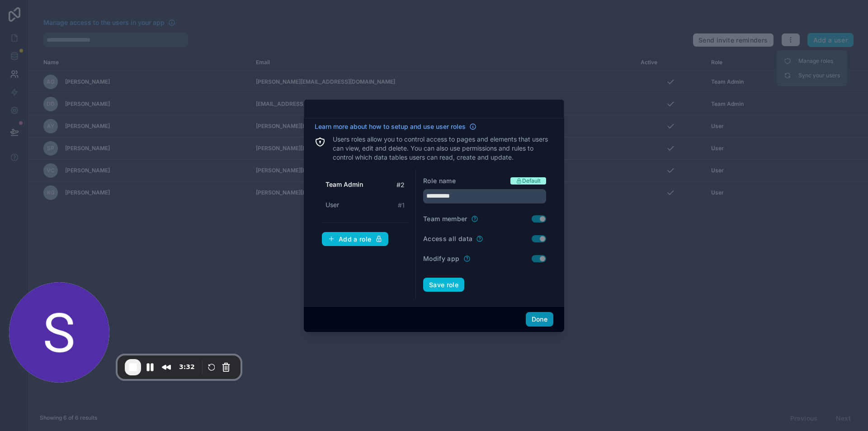 This screenshot has width=868, height=431. Describe the element at coordinates (448, 239) in the screenshot. I see `label: Access all data` at that location.